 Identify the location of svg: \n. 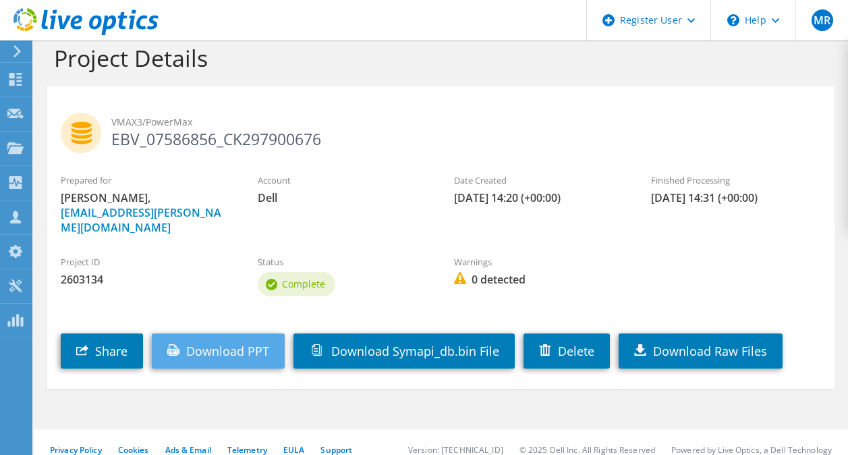
(733, 20).